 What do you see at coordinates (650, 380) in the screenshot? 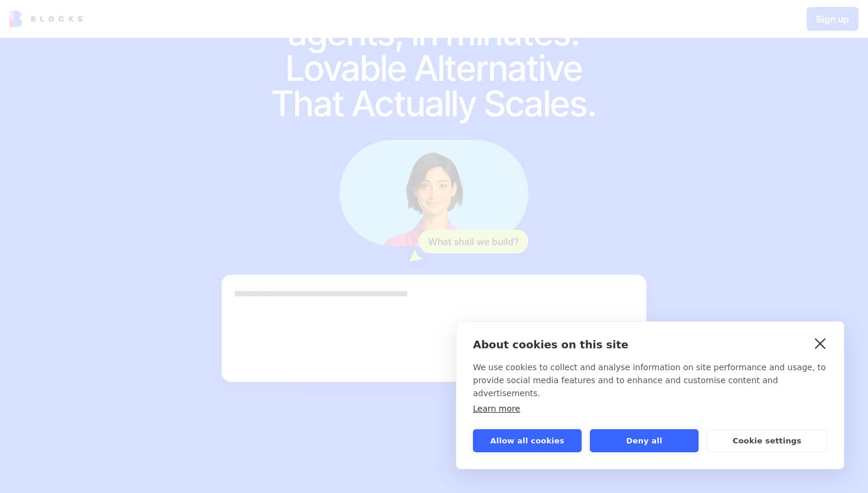
I see `p: We use cookies to collect and analyse information on site performance and usage, to provide socia...` at bounding box center [650, 380].